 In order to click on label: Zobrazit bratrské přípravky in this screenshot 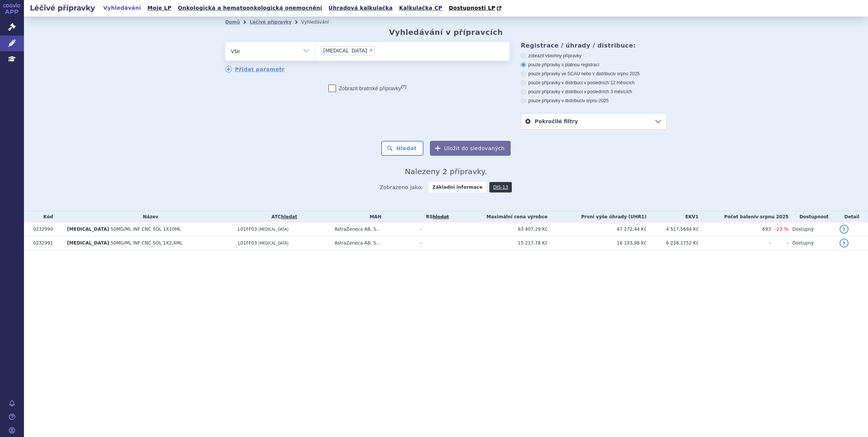, I will do `click(368, 89)`.